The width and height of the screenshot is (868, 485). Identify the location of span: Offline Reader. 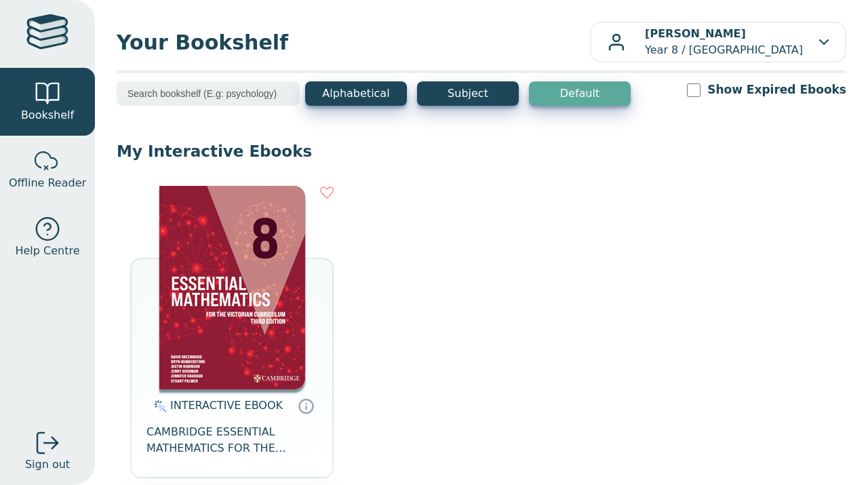
(48, 183).